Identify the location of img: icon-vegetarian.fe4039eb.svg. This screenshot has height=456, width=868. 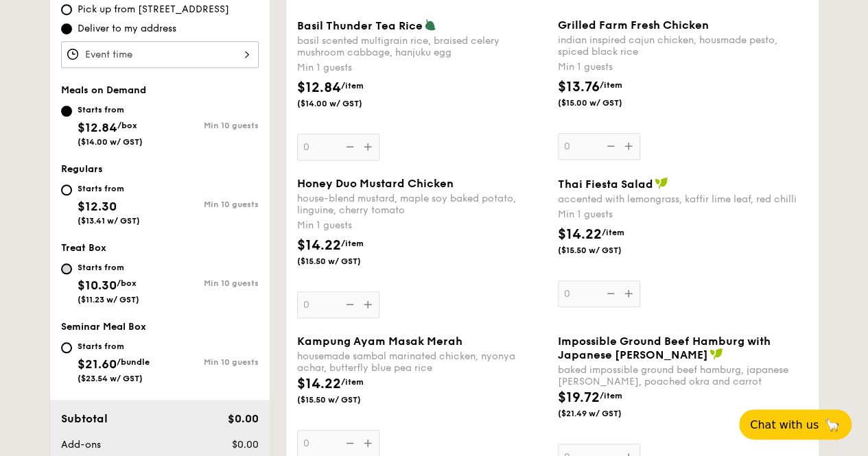
(431, 25).